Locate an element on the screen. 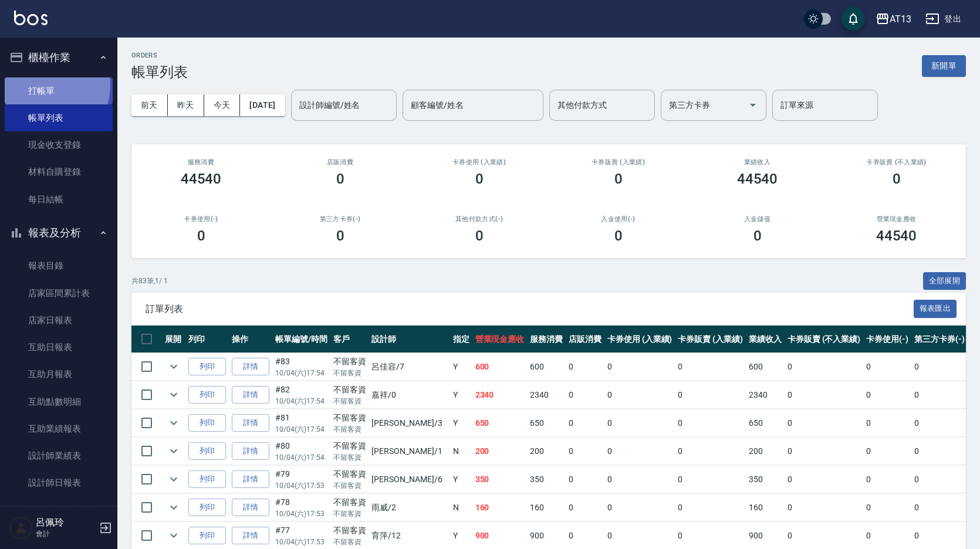 Image resolution: width=980 pixels, height=549 pixels. h5: 呂佩玲 is located at coordinates (66, 523).